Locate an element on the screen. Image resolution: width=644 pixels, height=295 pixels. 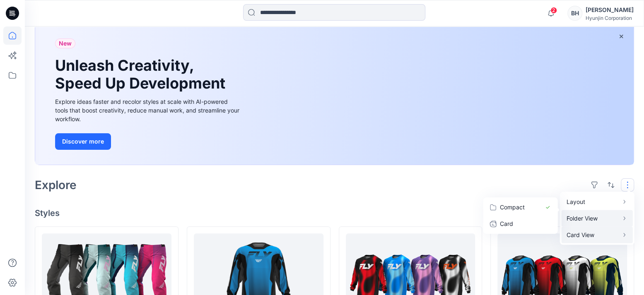
p: Compact is located at coordinates (521, 207).